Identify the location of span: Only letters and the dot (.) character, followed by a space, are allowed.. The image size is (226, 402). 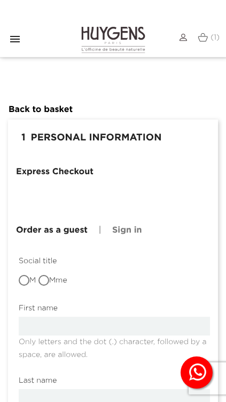
(112, 346).